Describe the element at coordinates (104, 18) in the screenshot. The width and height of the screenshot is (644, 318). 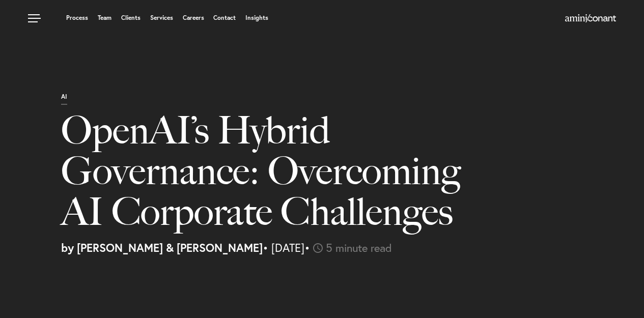
I see `a: Team` at that location.